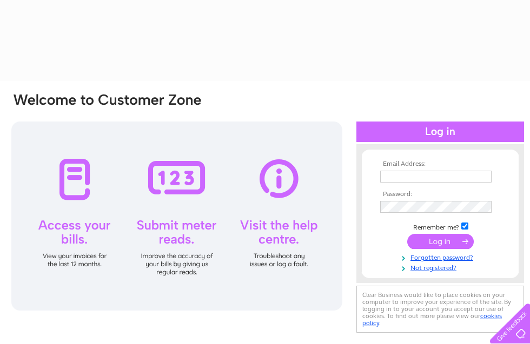 This screenshot has height=344, width=530. Describe the element at coordinates (440, 242) in the screenshot. I see `input: Submit` at that location.